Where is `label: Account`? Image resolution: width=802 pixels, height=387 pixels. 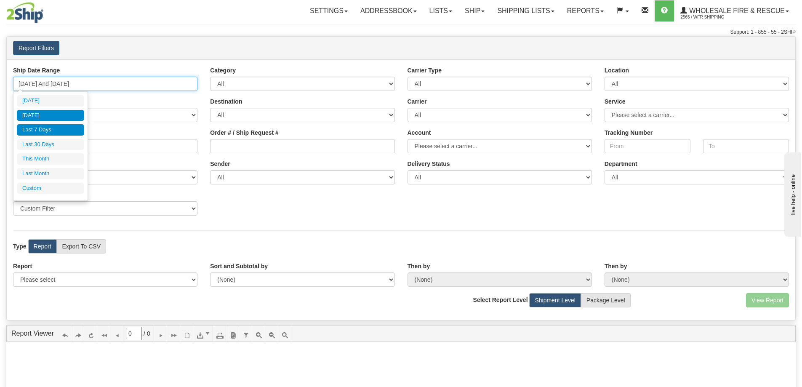
label: Account is located at coordinates (419, 133).